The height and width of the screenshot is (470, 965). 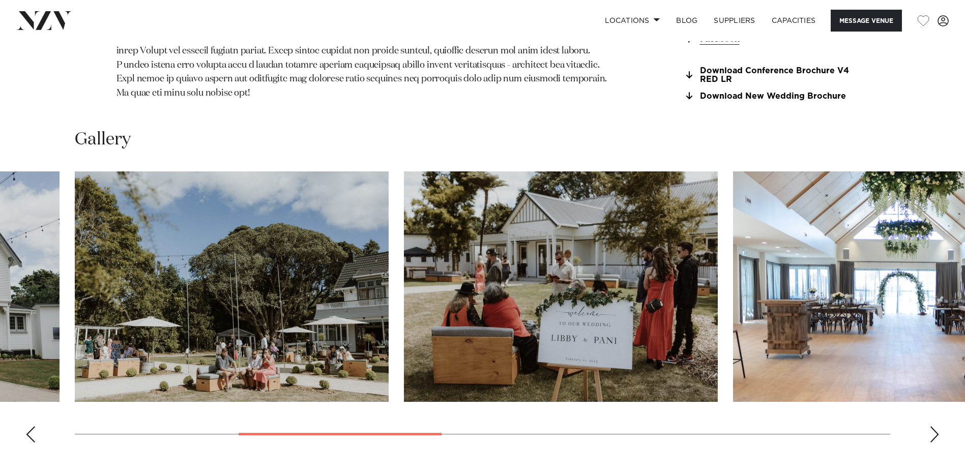 What do you see at coordinates (793, 20) in the screenshot?
I see `a: Capacities` at bounding box center [793, 20].